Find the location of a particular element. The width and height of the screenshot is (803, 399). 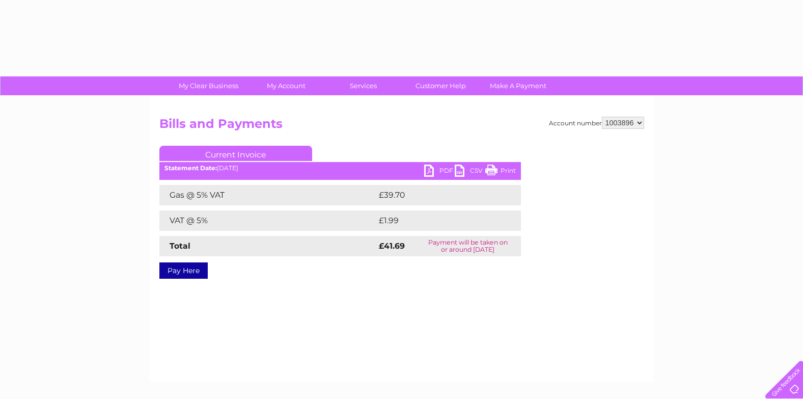

a: Current Invoice is located at coordinates (236, 153).